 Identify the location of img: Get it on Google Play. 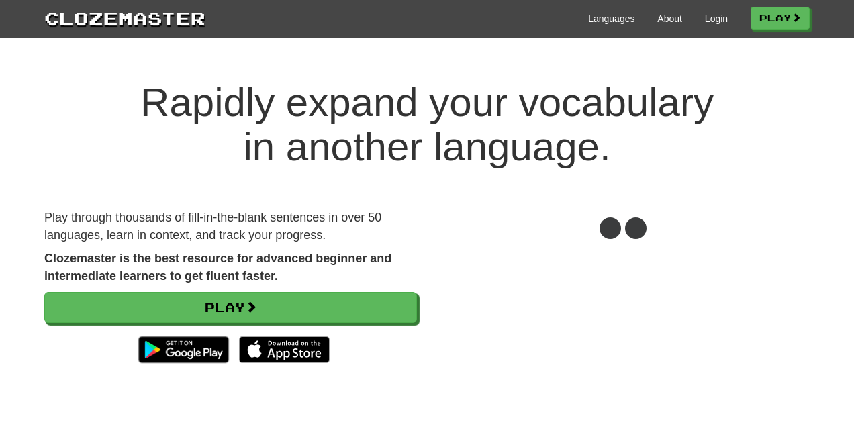
(183, 350).